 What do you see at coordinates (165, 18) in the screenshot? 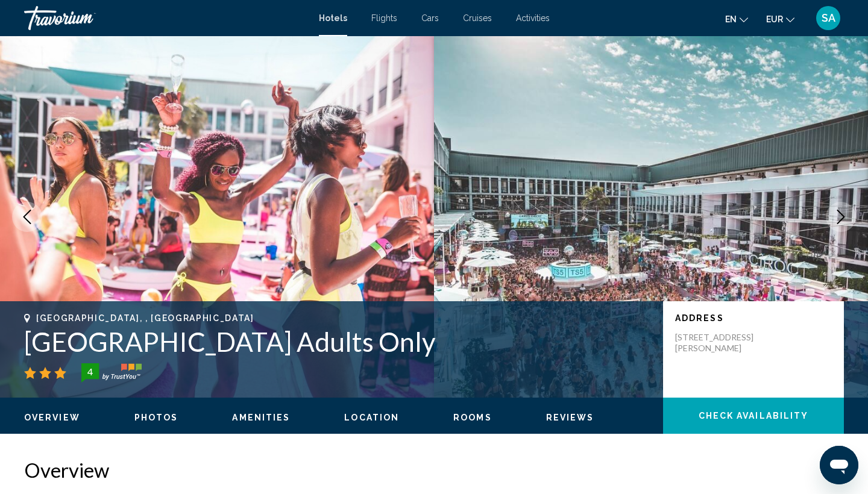
I see `a: Travorium` at bounding box center [165, 18].